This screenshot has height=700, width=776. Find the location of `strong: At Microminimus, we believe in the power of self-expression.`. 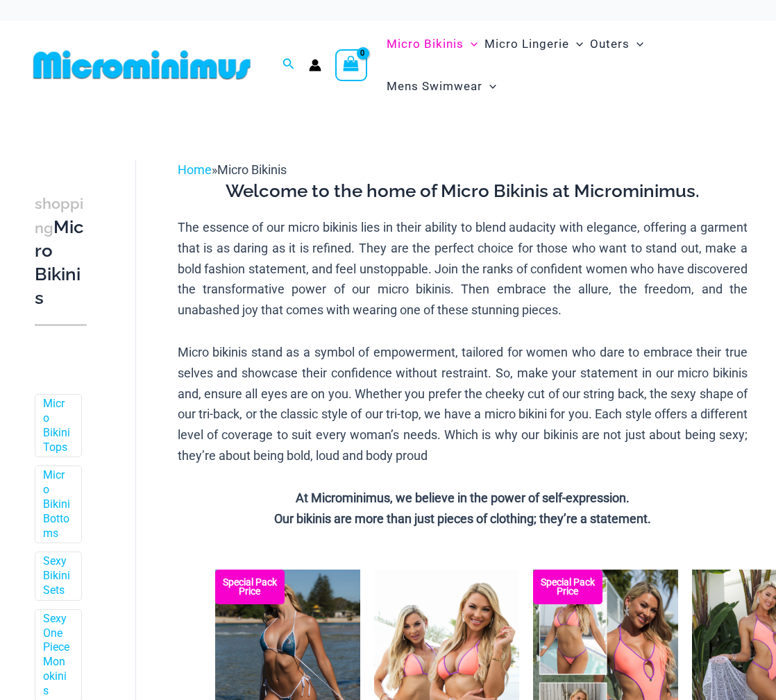

strong: At Microminimus, we believe in the power of self-expression. is located at coordinates (462, 498).